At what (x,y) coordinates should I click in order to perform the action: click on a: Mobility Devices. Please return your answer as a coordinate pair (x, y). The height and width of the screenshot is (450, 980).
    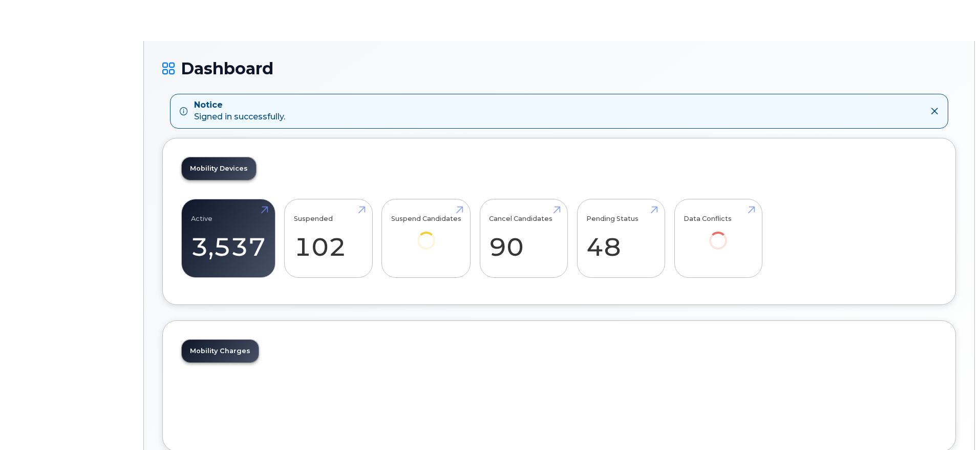
    Looking at the image, I should click on (219, 168).